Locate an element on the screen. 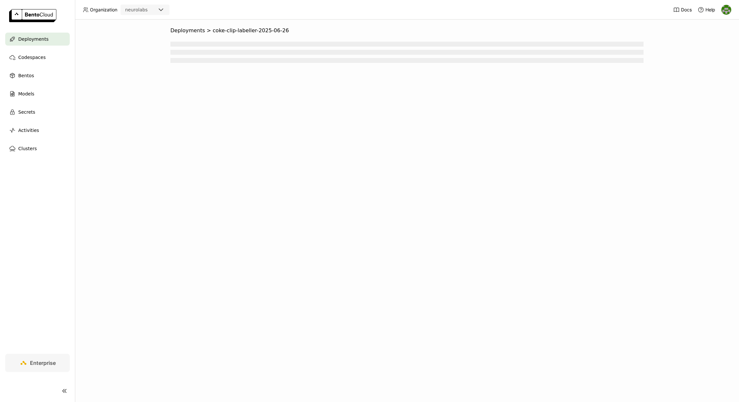 The image size is (739, 402). nav: Breadcrumbs navigation is located at coordinates (407, 31).